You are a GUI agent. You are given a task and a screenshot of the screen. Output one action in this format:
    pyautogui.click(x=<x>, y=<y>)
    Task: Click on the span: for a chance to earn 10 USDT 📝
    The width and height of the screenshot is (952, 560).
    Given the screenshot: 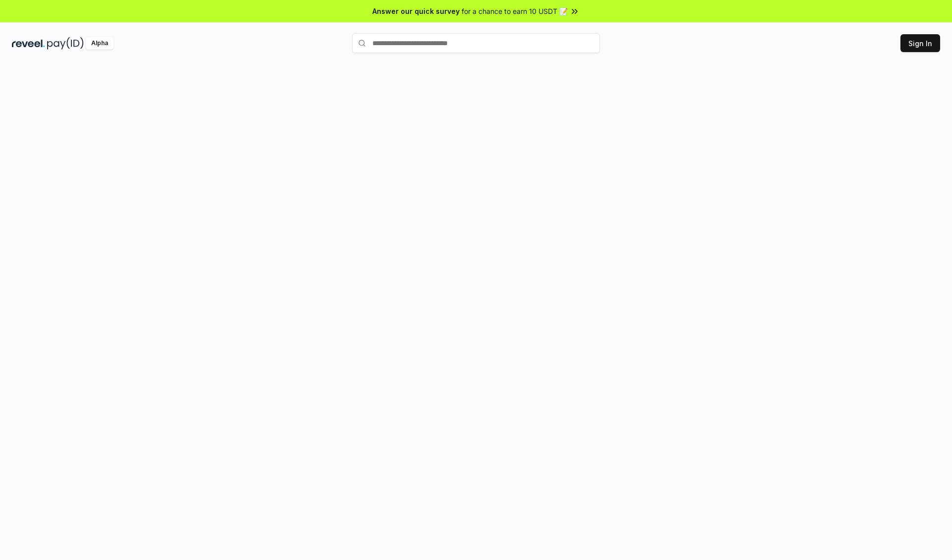 What is the action you would take?
    pyautogui.click(x=515, y=11)
    